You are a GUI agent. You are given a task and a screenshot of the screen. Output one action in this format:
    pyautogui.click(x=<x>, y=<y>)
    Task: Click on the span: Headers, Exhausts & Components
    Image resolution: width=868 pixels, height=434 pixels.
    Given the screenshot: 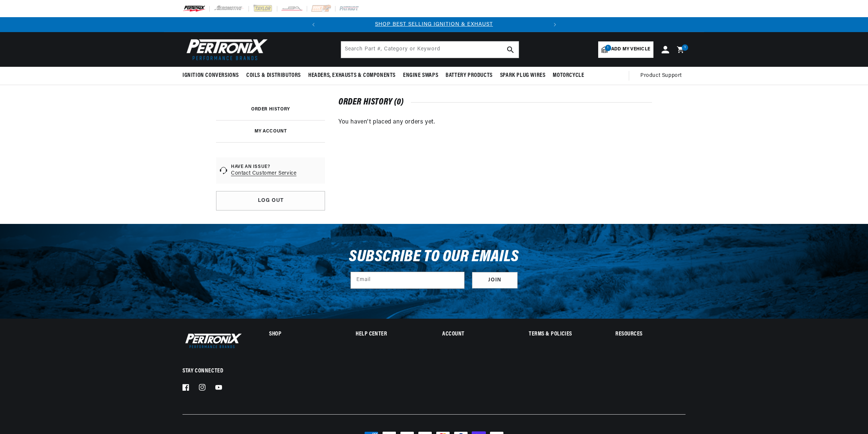 What is the action you would take?
    pyautogui.click(x=352, y=76)
    